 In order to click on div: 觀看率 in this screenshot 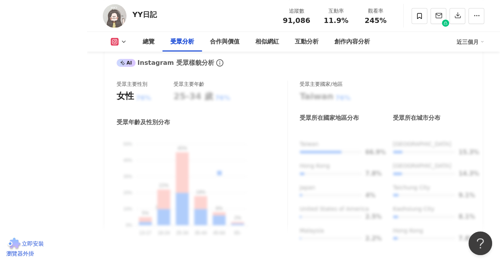, I will do `click(376, 11)`.